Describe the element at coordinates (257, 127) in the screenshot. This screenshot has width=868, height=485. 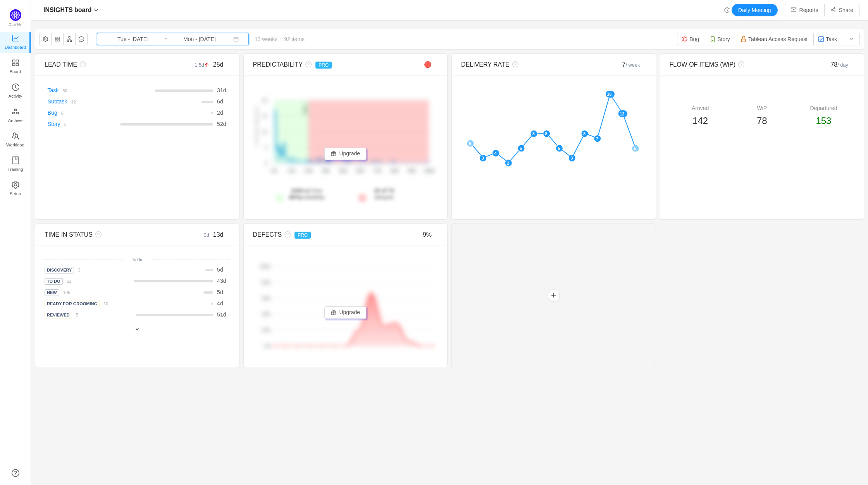
I see `text: # of items delivered` at that location.